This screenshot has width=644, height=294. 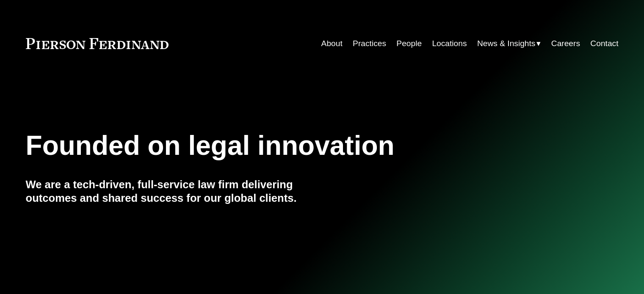 I want to click on a: People, so click(x=409, y=44).